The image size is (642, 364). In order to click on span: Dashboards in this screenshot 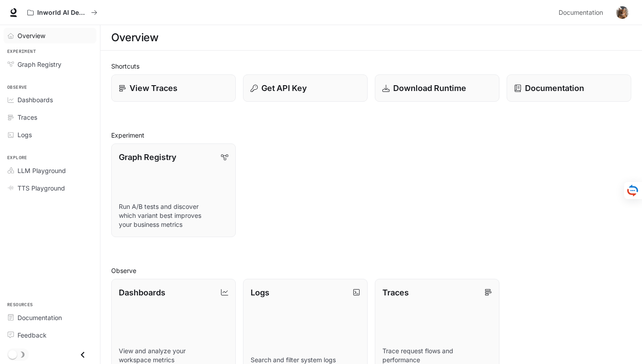, I will do `click(35, 99)`.